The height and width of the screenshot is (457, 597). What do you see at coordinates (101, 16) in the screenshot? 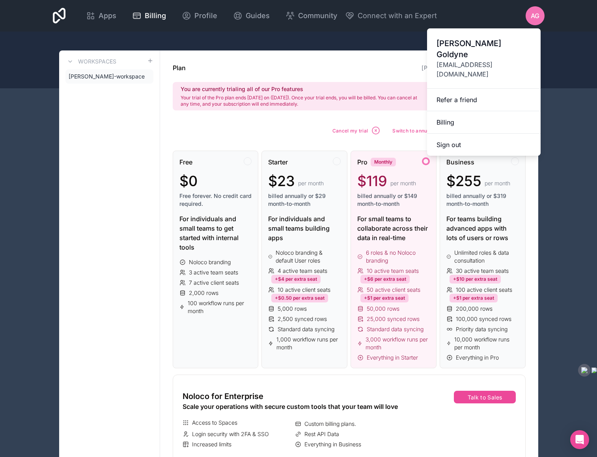
I see `a: Apps` at bounding box center [101, 16].